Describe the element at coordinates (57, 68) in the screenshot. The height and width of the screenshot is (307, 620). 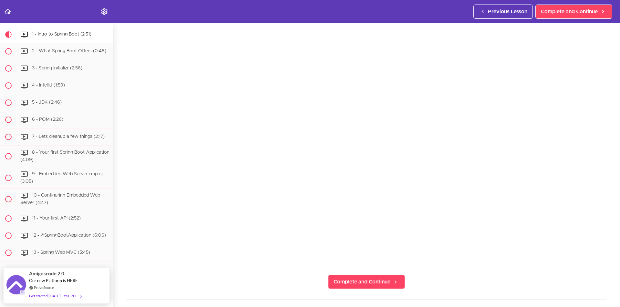
I see `span: 3 - Spring Initializr (2:56)` at that location.